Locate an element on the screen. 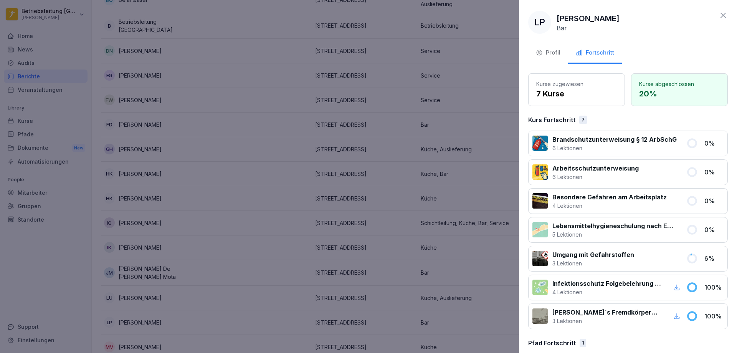  p: Umgang mit Gefahrstoffen is located at coordinates (593, 255).